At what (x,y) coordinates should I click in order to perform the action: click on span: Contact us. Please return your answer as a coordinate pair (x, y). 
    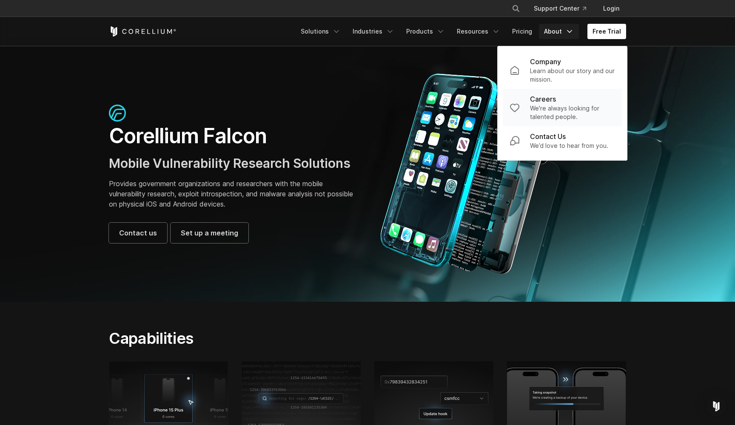
    Looking at the image, I should click on (138, 233).